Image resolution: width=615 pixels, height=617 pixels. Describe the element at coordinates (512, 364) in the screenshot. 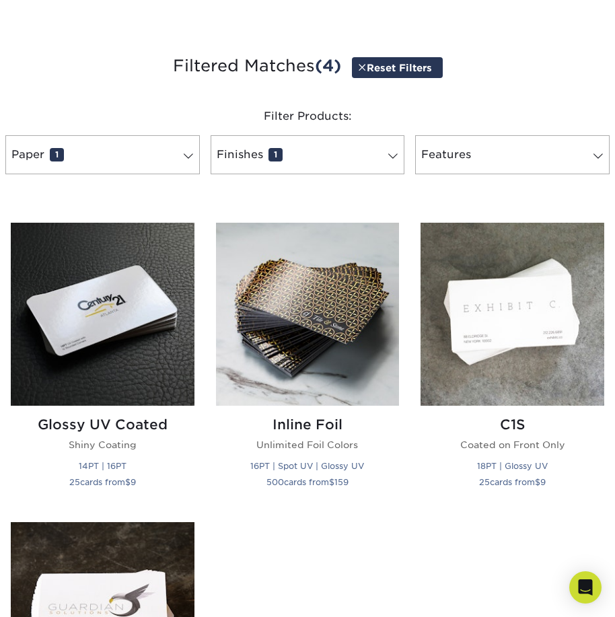

I see `a: C1S Business Cards C1S Coated on Front Only 18PT | Glossy UV 25cards from$9` at that location.